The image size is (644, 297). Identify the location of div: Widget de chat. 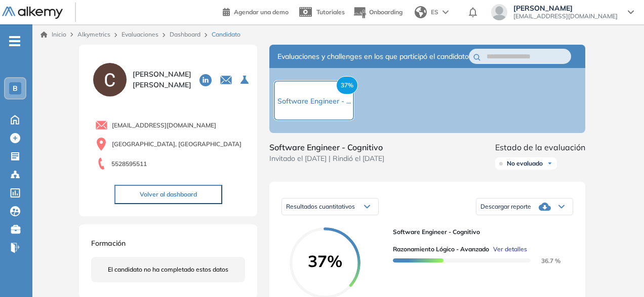
(619, 272).